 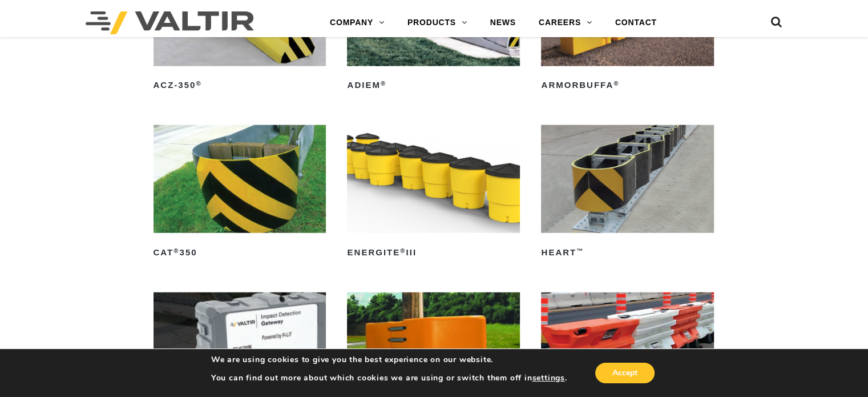 What do you see at coordinates (627, 86) in the screenshot?
I see `h2: ArmorBuffa` at bounding box center [627, 86].